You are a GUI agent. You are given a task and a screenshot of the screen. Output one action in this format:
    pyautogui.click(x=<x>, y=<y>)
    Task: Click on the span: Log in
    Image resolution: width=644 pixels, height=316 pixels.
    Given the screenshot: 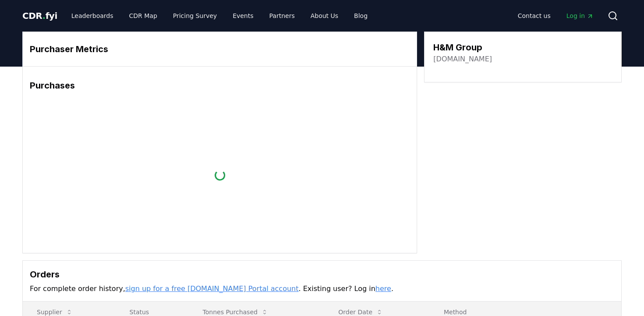 What is the action you would take?
    pyautogui.click(x=580, y=16)
    